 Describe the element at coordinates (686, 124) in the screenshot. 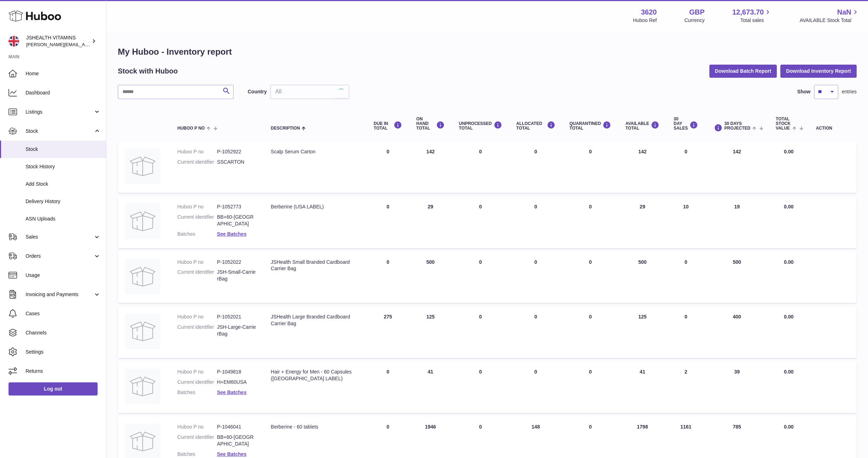

I see `div: 30 DAY SALES` at that location.